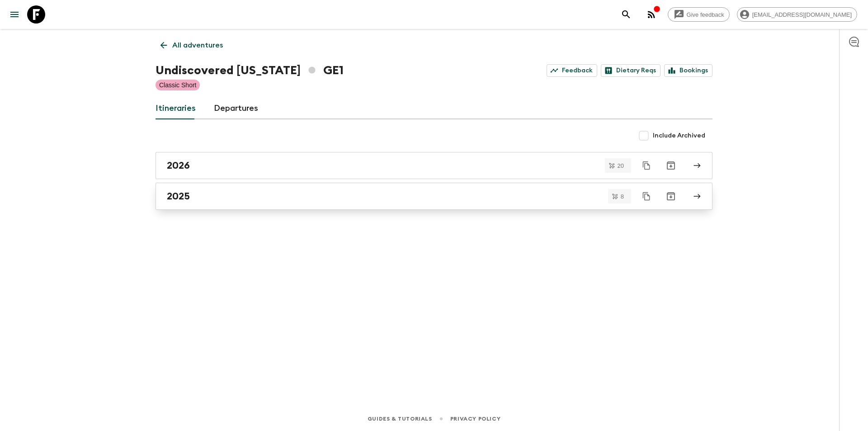 This screenshot has height=431, width=868. I want to click on p: All adventures, so click(198, 45).